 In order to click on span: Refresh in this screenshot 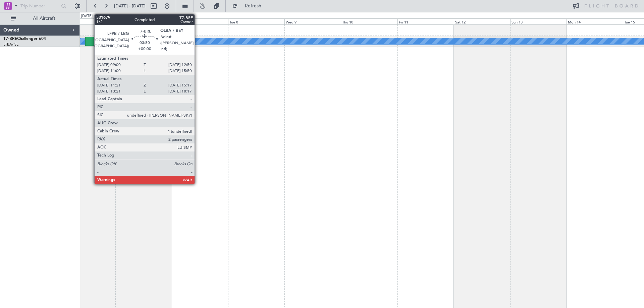, I will do `click(253, 6)`.